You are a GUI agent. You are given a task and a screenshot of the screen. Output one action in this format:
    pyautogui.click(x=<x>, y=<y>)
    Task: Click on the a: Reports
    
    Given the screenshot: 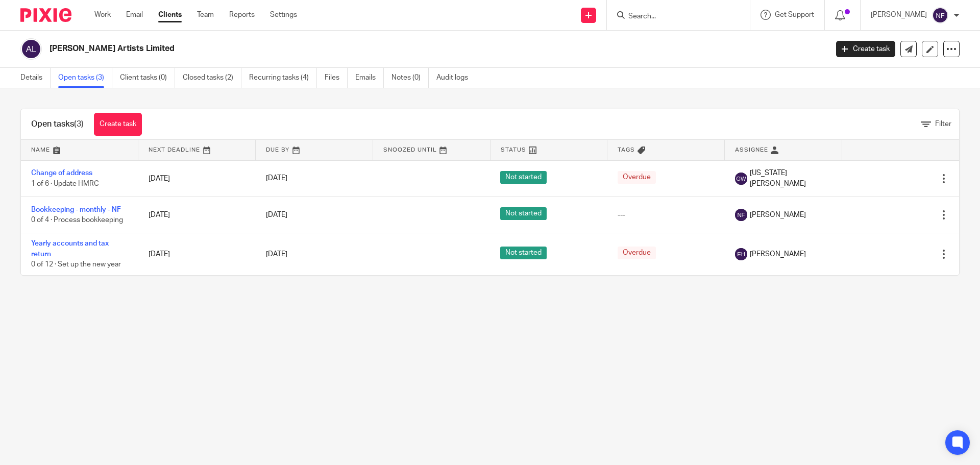 What is the action you would take?
    pyautogui.click(x=242, y=15)
    